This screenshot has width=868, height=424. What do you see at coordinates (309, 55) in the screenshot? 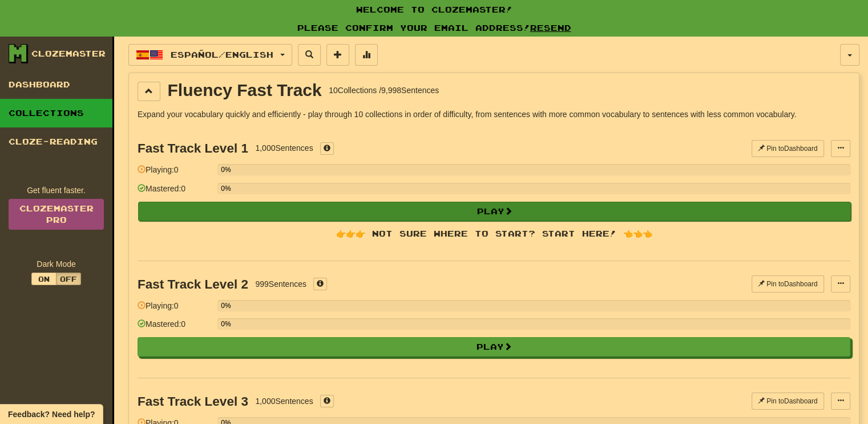
I see `button: Search sentences` at bounding box center [309, 55].